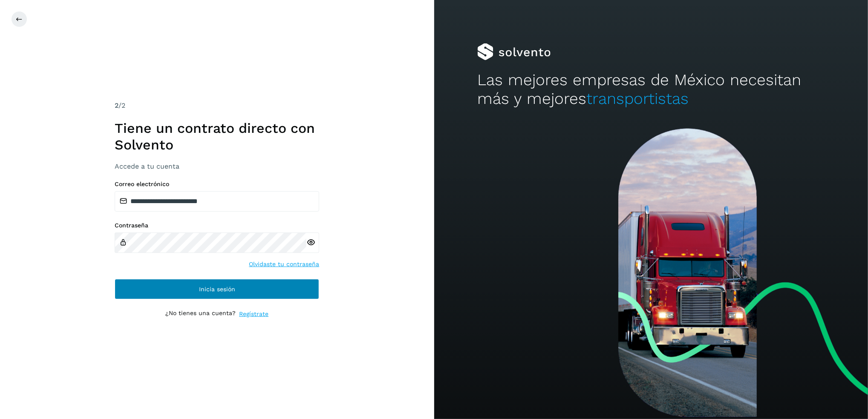  Describe the element at coordinates (217, 136) in the screenshot. I see `h1: Tiene un contrato directo con Solvento` at that location.